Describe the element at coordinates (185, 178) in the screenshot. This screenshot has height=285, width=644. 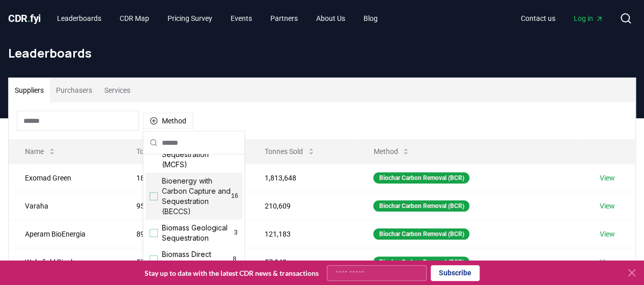
I see `td: 182,445` at that location.